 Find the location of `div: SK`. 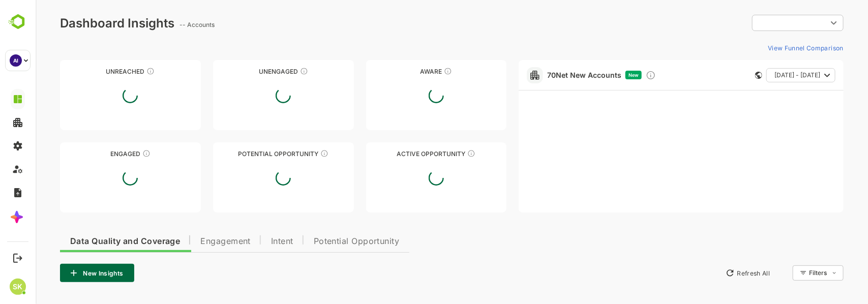

div: SK is located at coordinates (18, 287).